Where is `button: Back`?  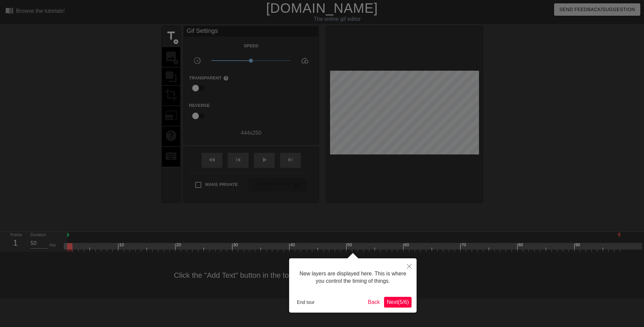 button: Back is located at coordinates (374, 302).